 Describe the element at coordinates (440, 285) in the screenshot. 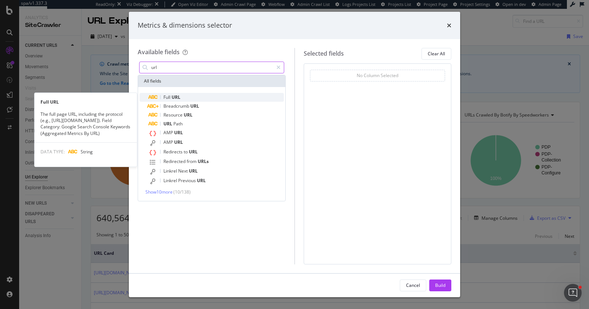

I see `div: Build` at that location.